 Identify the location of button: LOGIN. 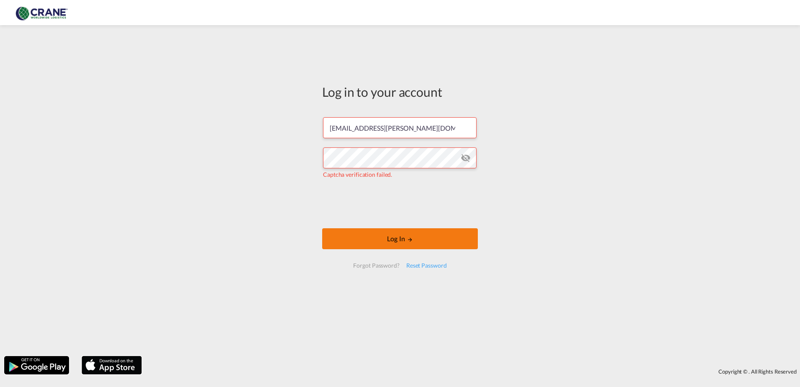
(400, 239).